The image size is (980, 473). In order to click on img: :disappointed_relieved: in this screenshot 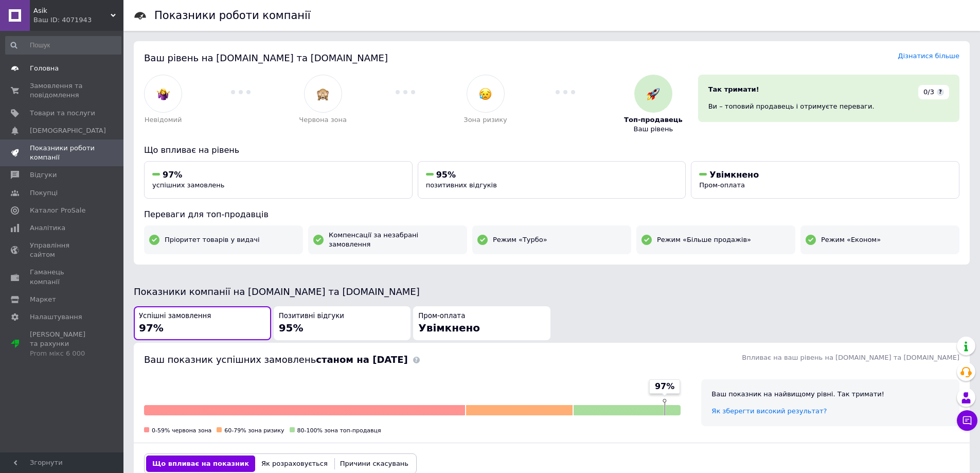, I will do `click(485, 93)`.